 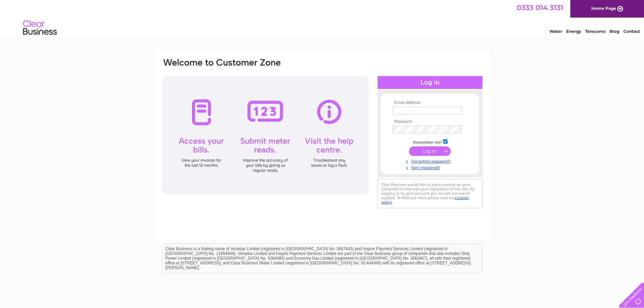 What do you see at coordinates (556, 31) in the screenshot?
I see `a: Water` at bounding box center [556, 31].